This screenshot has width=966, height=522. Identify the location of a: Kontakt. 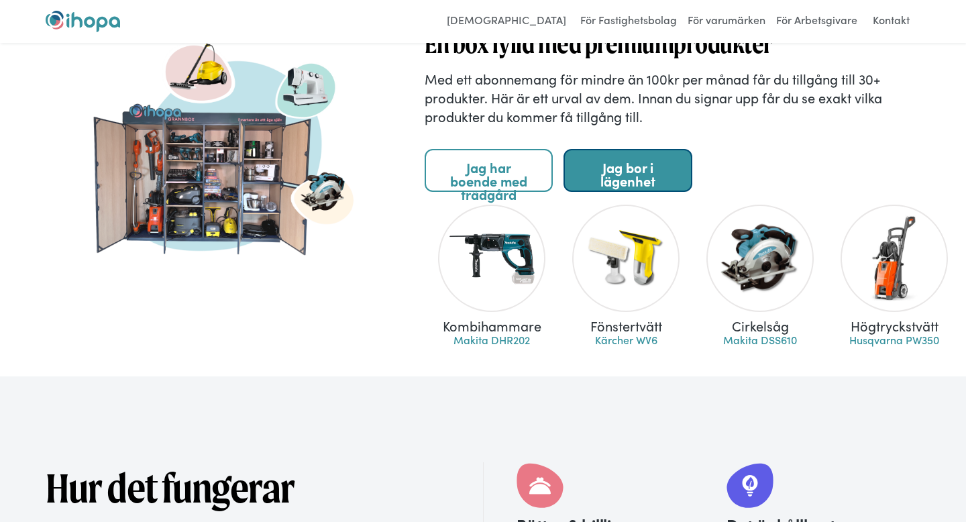
(891, 21).